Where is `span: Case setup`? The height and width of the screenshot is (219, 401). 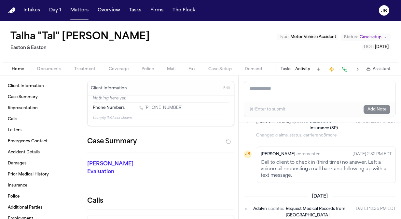
span: Case setup is located at coordinates (370, 37).